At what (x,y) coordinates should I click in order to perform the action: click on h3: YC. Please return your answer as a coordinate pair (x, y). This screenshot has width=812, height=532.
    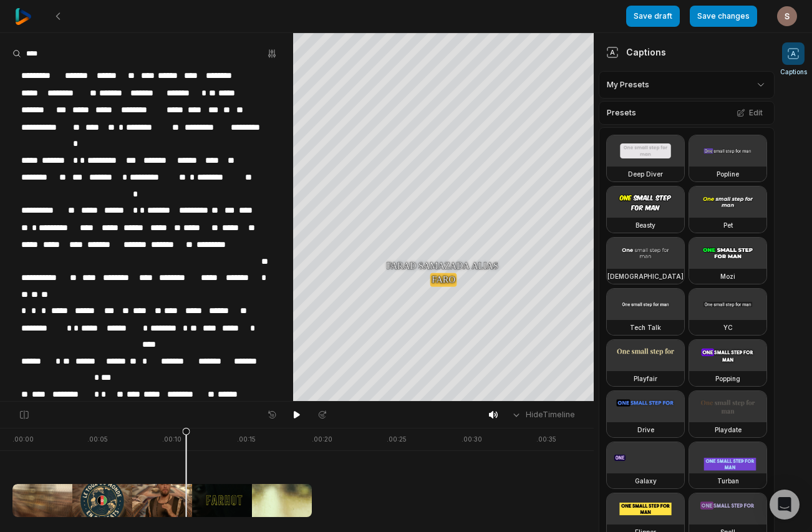
    Looking at the image, I should click on (728, 328).